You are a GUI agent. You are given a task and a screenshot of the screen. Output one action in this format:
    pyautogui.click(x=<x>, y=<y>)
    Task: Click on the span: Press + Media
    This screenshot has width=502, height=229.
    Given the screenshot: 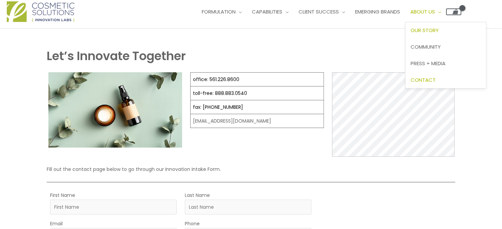 What is the action you would take?
    pyautogui.click(x=428, y=63)
    